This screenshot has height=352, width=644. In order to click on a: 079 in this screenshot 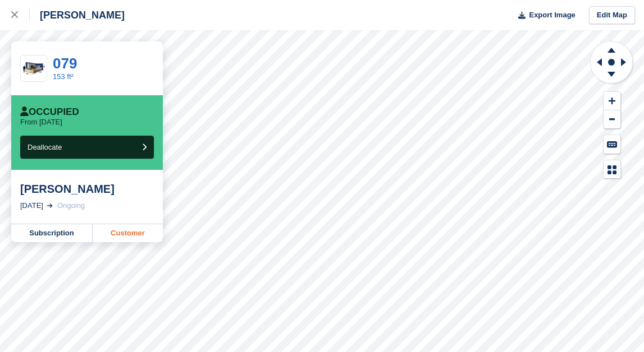, I will do `click(65, 64)`.